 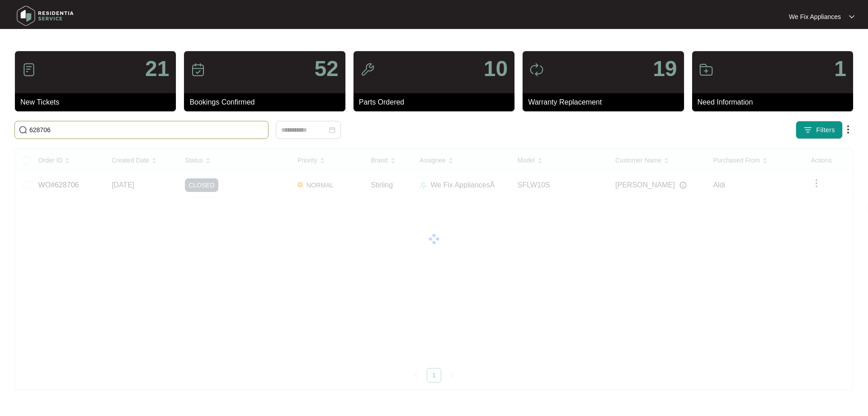 I want to click on img: search-icon, so click(x=23, y=130).